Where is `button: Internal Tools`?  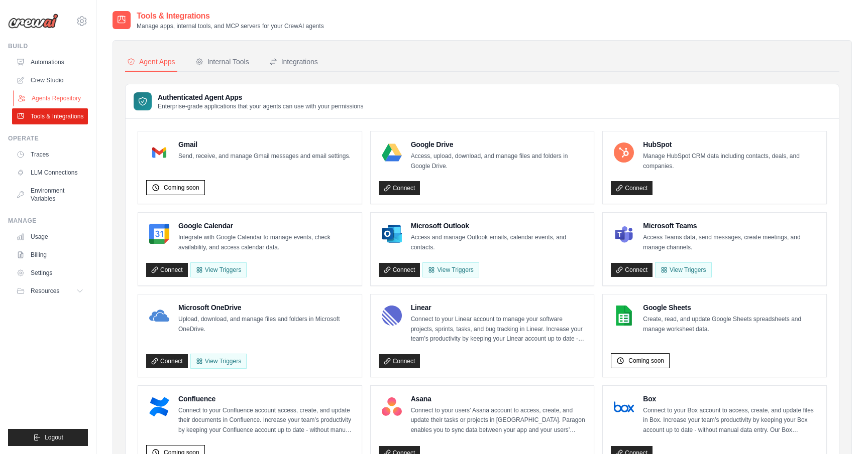
button: Internal Tools is located at coordinates (222, 62).